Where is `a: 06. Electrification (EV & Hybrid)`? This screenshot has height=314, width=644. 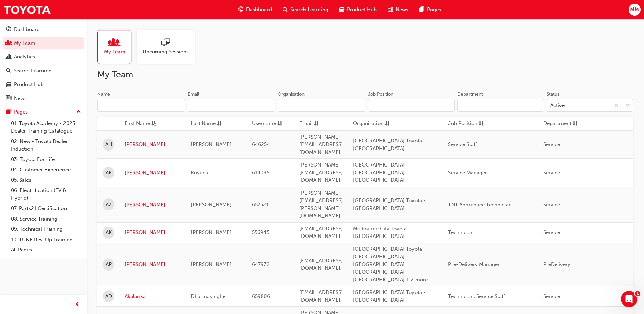 a: 06. Electrification (EV & Hybrid) is located at coordinates (46, 194).